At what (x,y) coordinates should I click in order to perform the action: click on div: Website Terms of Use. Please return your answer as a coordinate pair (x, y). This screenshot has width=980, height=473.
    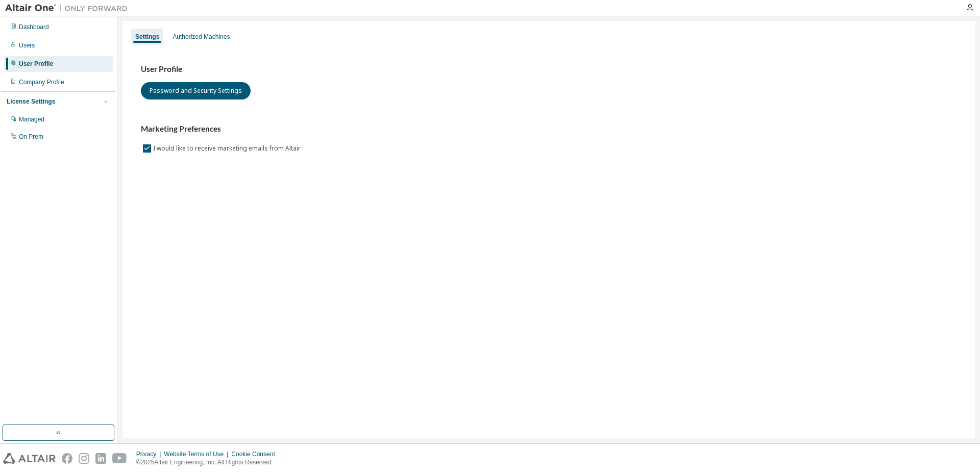
    Looking at the image, I should click on (198, 454).